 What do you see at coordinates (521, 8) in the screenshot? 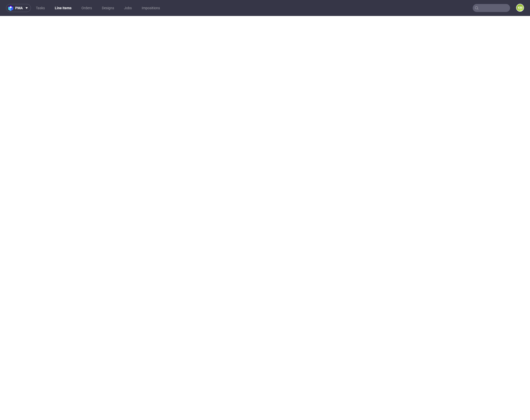
I see `figcaption: KM` at bounding box center [521, 8].